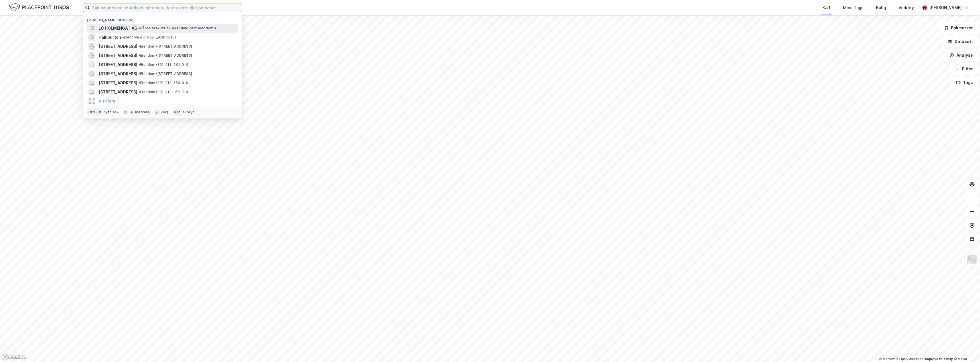 This screenshot has height=362, width=980. I want to click on button: Bokmerker, so click(958, 28).